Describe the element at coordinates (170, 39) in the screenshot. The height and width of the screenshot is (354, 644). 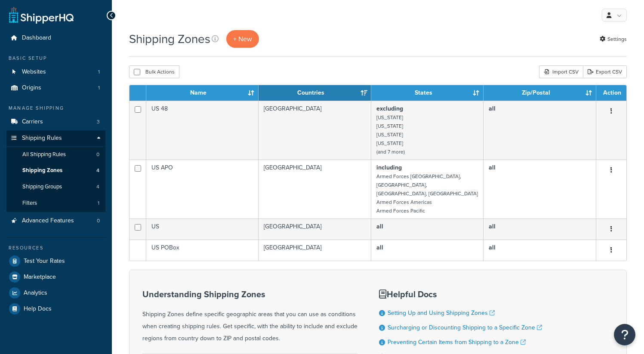
I see `h1: Shipping Zones` at that location.